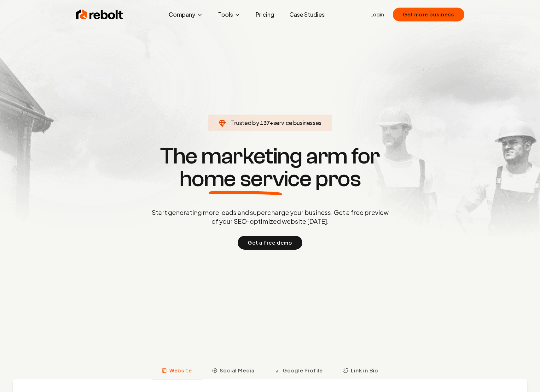 Image resolution: width=540 pixels, height=392 pixels. What do you see at coordinates (229, 14) in the screenshot?
I see `button: Tools` at bounding box center [229, 14].